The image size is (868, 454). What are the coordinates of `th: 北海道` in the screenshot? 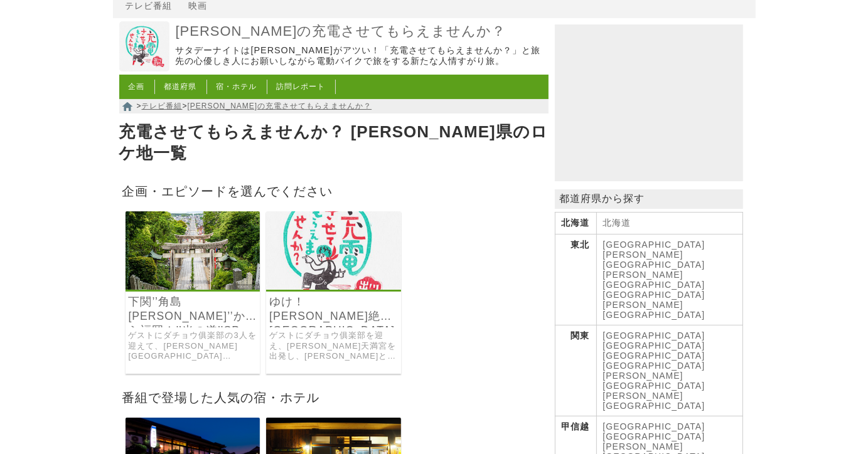 It's located at (576, 223).